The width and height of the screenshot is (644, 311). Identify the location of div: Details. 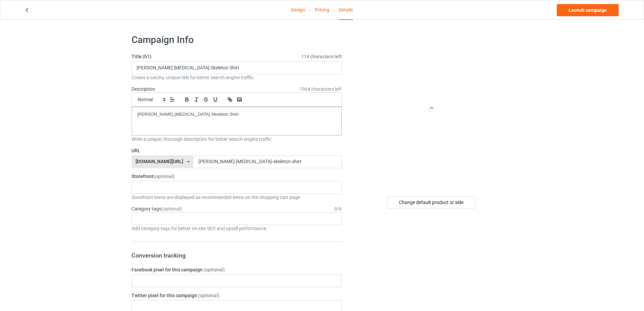
(346, 10).